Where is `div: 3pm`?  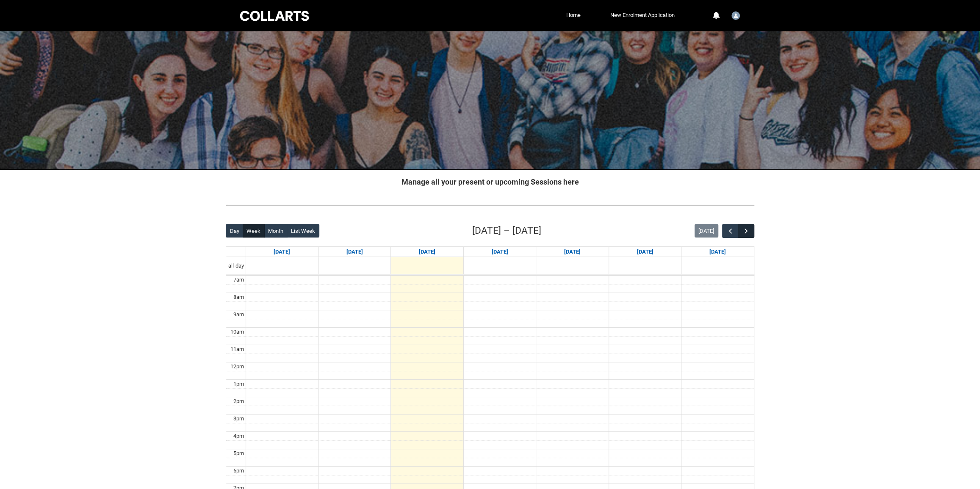 div: 3pm is located at coordinates (238, 418).